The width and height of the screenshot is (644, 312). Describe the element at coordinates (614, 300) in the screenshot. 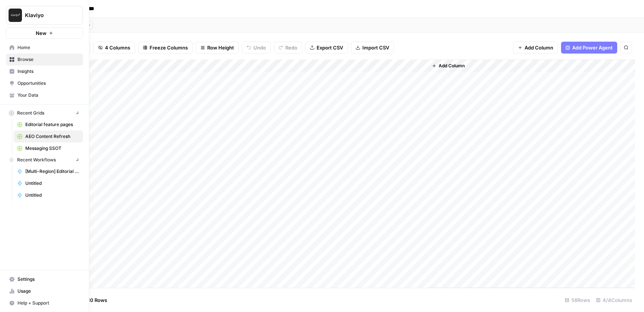

I see `div: 4/4 Columns` at that location.